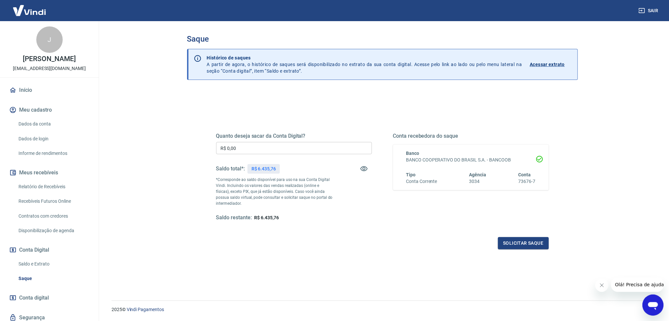 The height and width of the screenshot is (321, 669). I want to click on a: Vindi Pagamentos, so click(145, 309).